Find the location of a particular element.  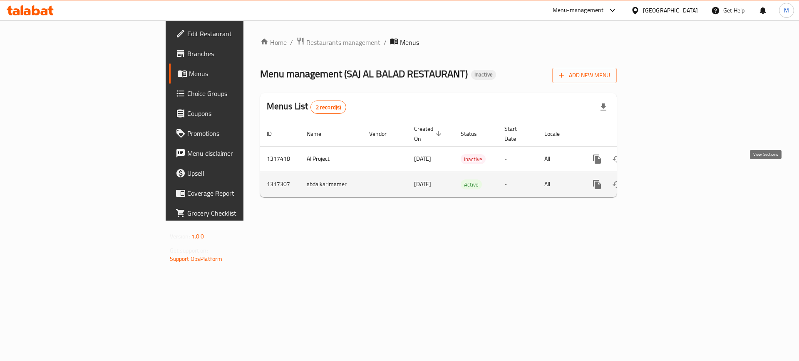

span: Locale is located at coordinates (557, 134).